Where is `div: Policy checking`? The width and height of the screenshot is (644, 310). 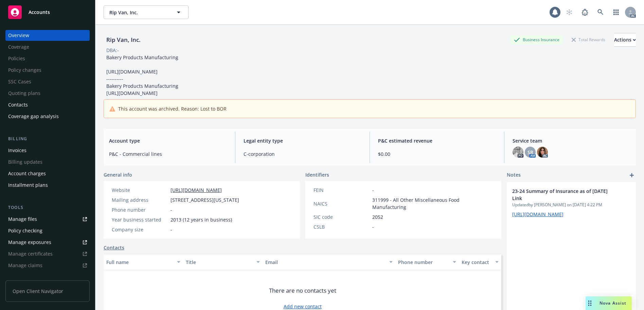
div: Policy checking is located at coordinates (26, 231).